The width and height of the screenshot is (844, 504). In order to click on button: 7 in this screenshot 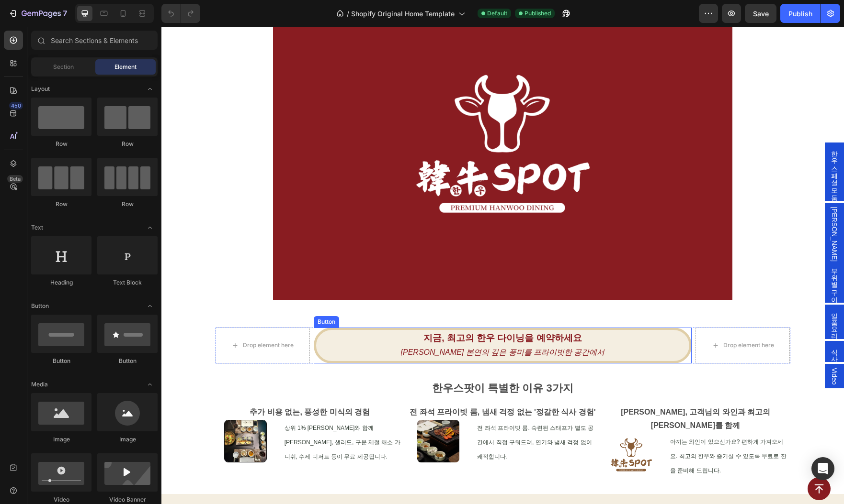, I will do `click(37, 13)`.